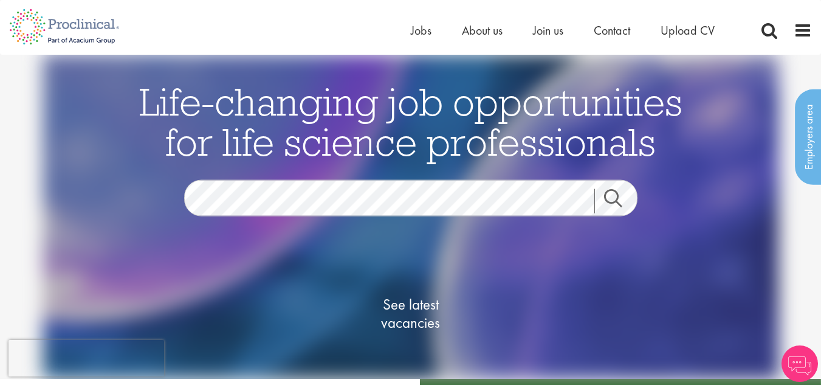  Describe the element at coordinates (411, 314) in the screenshot. I see `a: See latestvacancies` at that location.